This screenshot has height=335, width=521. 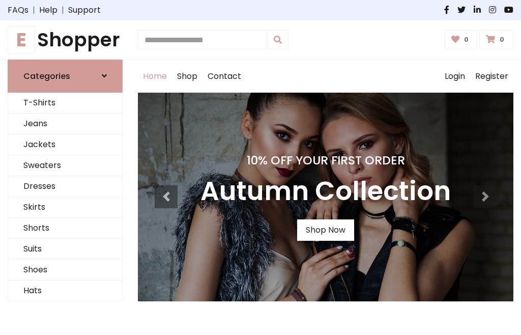 What do you see at coordinates (48, 10) in the screenshot?
I see `a: Help` at bounding box center [48, 10].